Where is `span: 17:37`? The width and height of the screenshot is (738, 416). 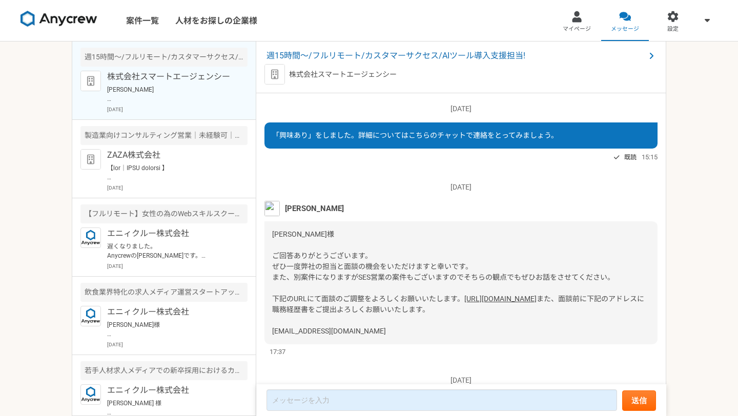 span: 17:37 is located at coordinates (277, 351).